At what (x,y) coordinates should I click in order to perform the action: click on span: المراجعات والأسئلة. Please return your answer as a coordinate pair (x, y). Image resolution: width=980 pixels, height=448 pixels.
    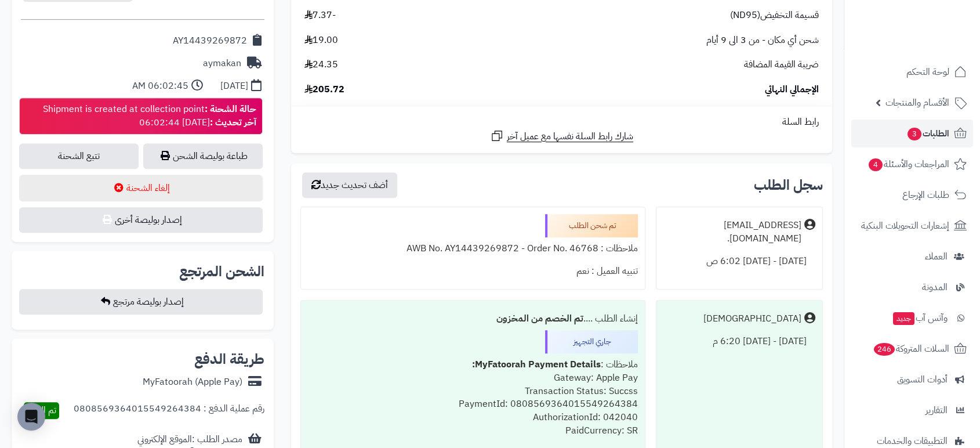
    Looking at the image, I should click on (908, 164).